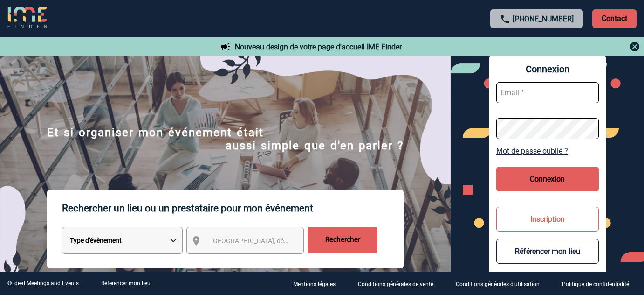 This screenshot has height=295, width=644. I want to click on p: Politique de confidentialité, so click(596, 284).